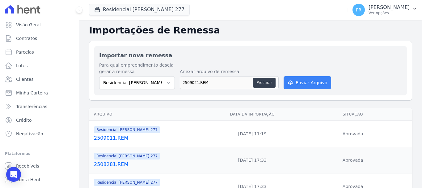 This screenshot has width=422, height=188. I want to click on a: Lotes, so click(39, 65).